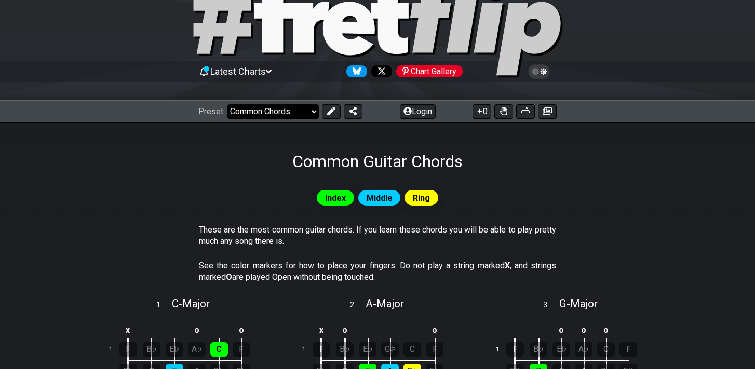 This screenshot has height=369, width=755. What do you see at coordinates (273, 112) in the screenshot?
I see `select: Preset` at bounding box center [273, 112].